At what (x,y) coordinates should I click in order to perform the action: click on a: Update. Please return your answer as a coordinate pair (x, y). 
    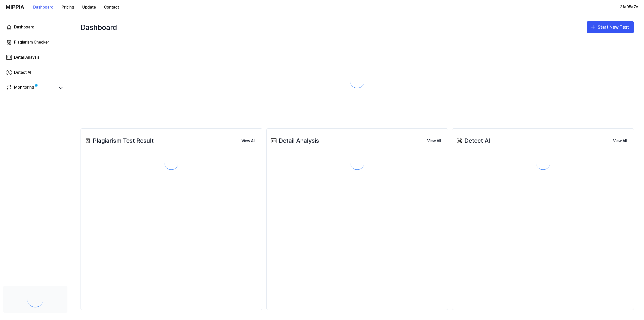
    Looking at the image, I should click on (89, 7).